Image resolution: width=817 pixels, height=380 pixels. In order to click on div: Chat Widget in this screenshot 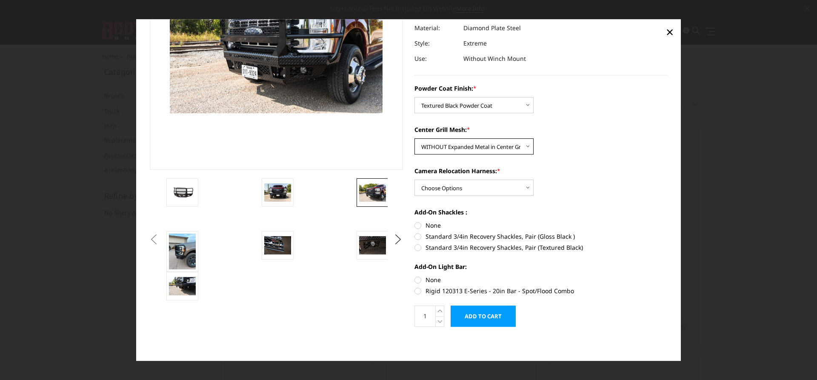, I will do `click(796, 360)`.